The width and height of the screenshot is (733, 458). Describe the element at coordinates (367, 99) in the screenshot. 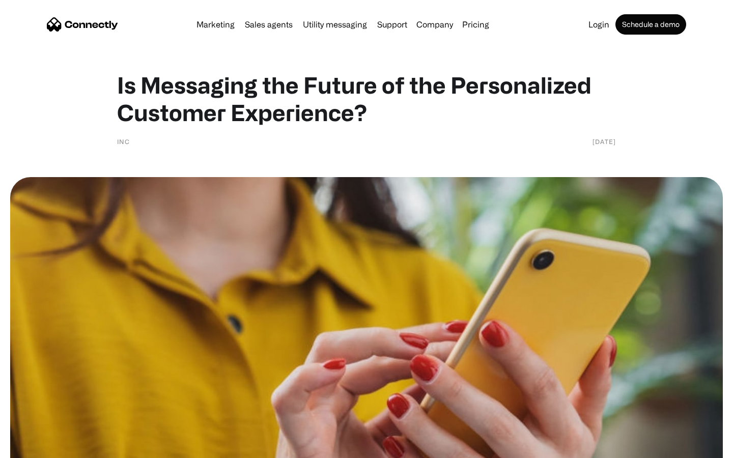

I see `h1: Is Messaging the Future of the Personalized Customer Experience?` at that location.